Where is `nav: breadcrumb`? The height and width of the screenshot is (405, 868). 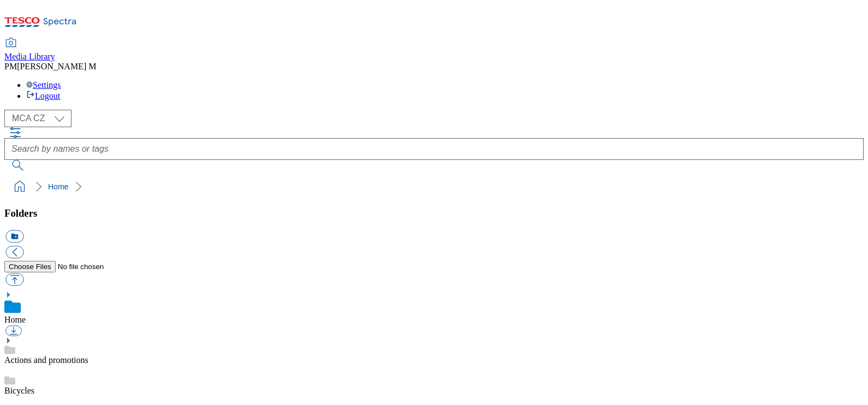 nav: breadcrumb is located at coordinates (434, 186).